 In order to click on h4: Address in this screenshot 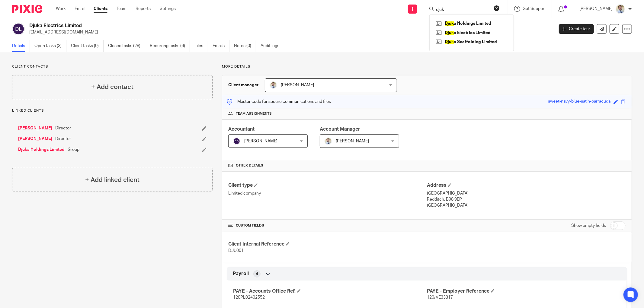, I will do `click(527, 185)`.